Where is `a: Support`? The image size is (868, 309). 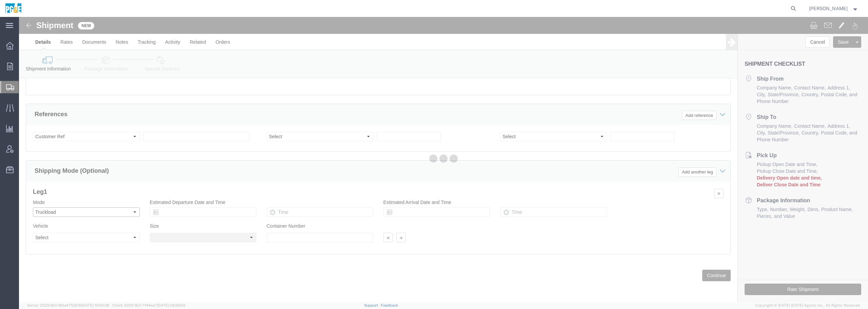
a: Support is located at coordinates (373, 306).